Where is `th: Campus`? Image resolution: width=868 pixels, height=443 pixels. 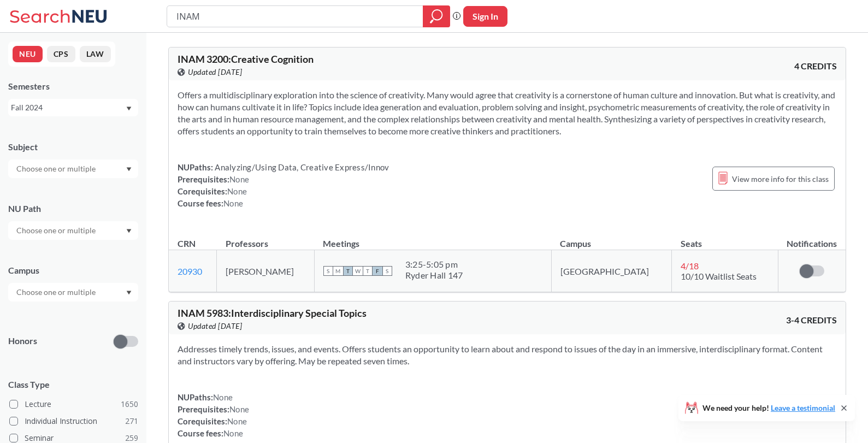
th: Campus is located at coordinates (611, 238).